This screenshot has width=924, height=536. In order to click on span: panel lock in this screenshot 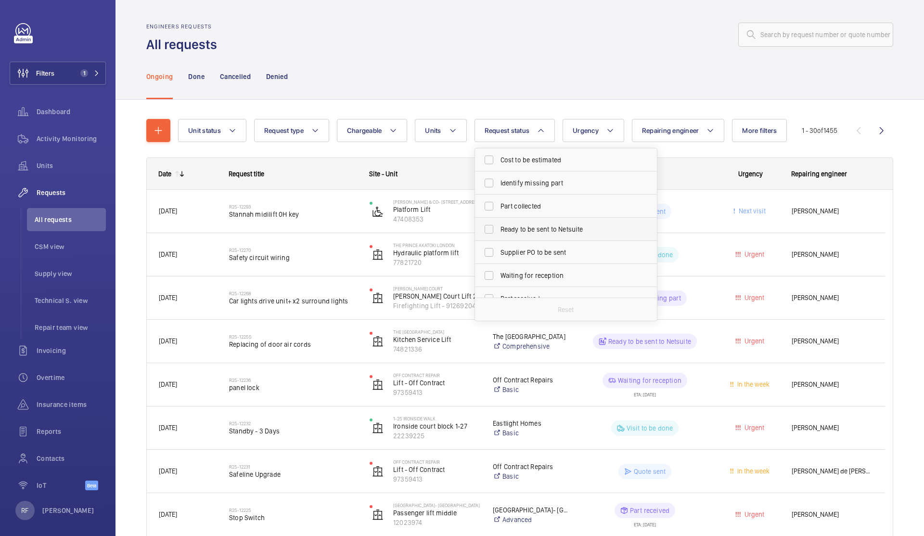, I will do `click(293, 387)`.